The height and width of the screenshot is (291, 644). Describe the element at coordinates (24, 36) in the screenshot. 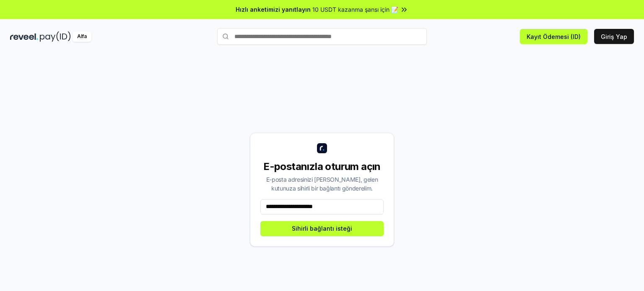

I see `img: reveel_dark` at that location.